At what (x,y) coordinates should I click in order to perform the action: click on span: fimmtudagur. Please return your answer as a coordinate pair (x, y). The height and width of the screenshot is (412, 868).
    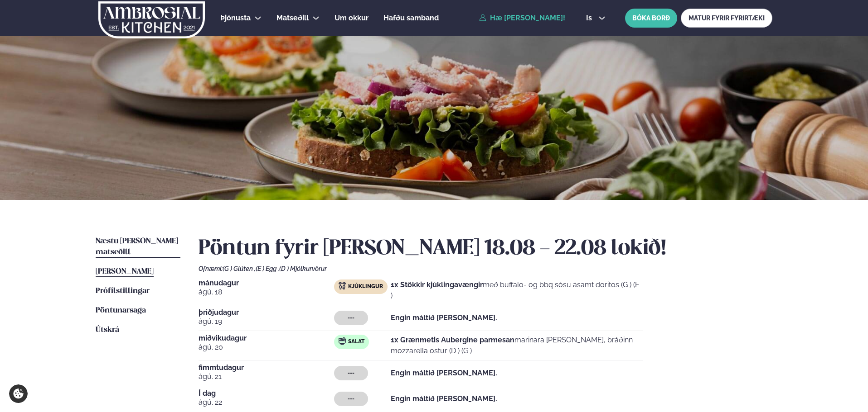
    Looking at the image, I should click on (266, 368).